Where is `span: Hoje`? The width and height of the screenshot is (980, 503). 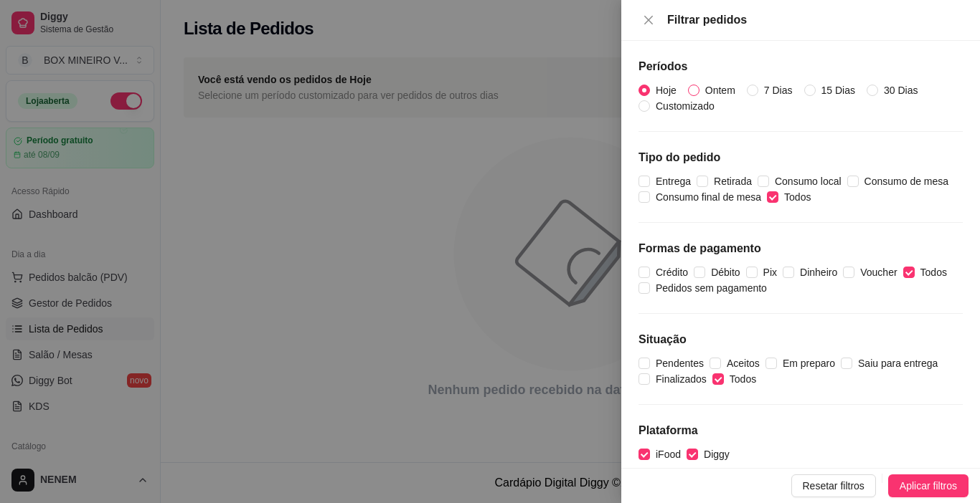 span: Hoje is located at coordinates (666, 90).